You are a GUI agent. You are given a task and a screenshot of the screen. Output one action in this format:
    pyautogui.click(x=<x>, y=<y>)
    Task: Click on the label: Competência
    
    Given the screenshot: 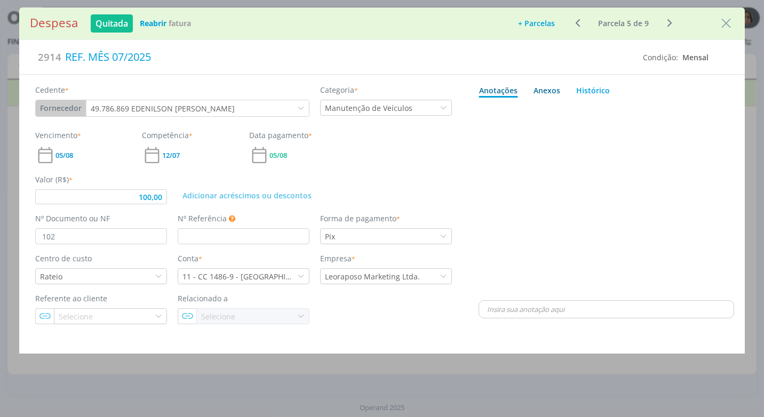 What is the action you would take?
    pyautogui.click(x=167, y=135)
    